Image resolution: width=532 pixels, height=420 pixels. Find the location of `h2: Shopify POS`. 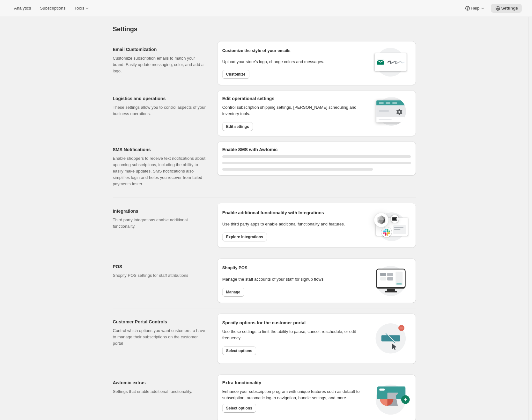

h2: Shopify POS is located at coordinates (296, 268).